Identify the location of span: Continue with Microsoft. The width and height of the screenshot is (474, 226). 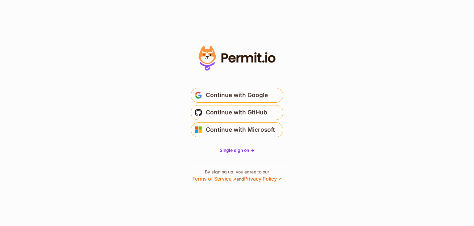
(240, 130).